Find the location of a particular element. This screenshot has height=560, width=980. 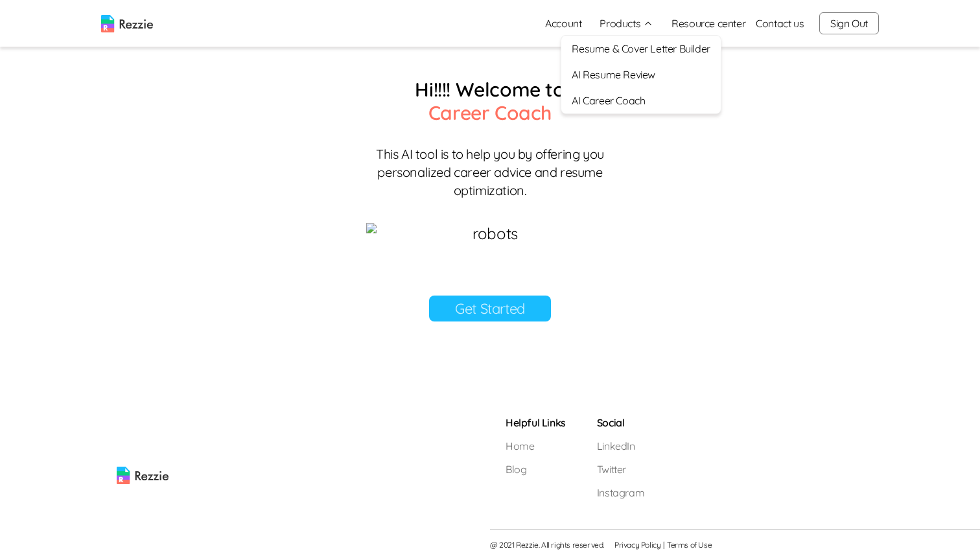

a: Blog is located at coordinates (535, 470).